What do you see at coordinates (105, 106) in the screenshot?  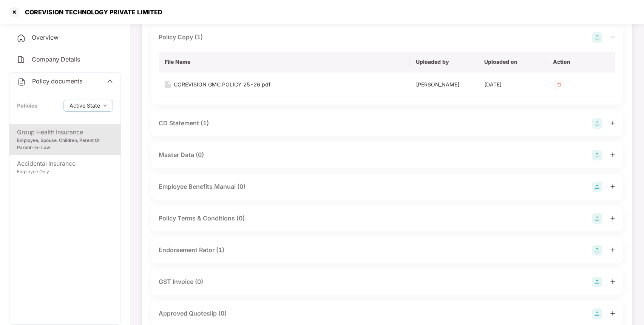 I see `span: down` at bounding box center [105, 106].